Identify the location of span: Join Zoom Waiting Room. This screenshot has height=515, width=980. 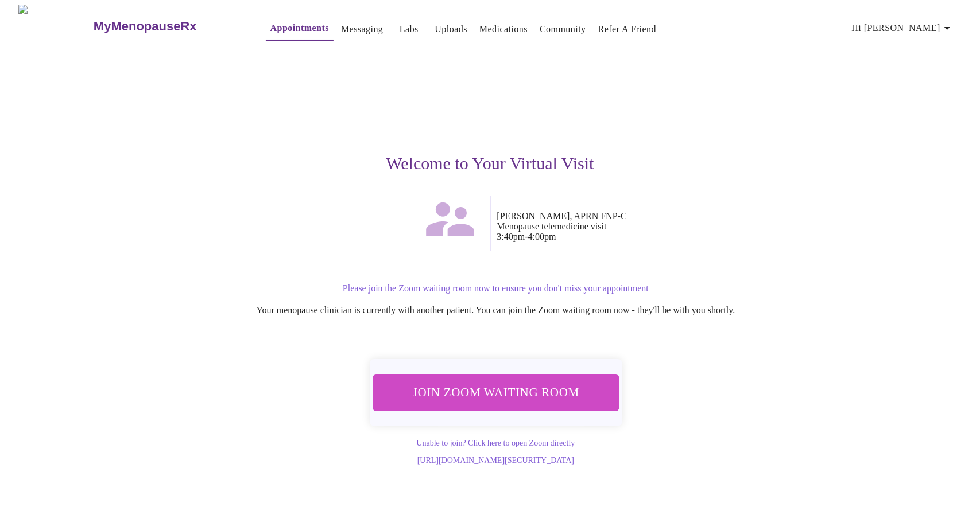
(496, 393).